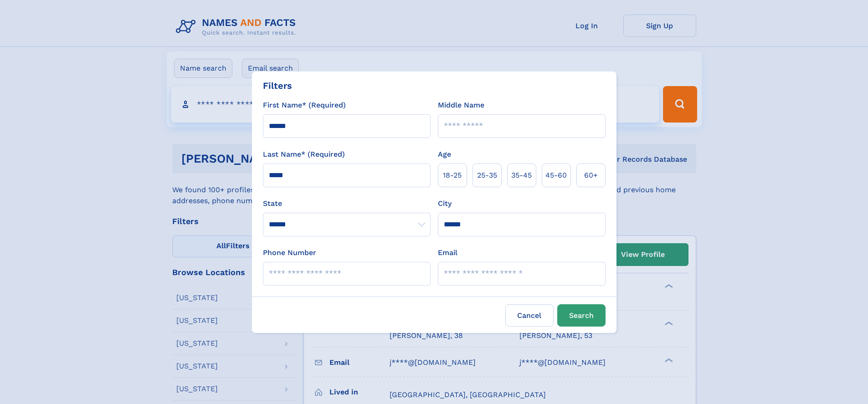  I want to click on button: Search, so click(581, 315).